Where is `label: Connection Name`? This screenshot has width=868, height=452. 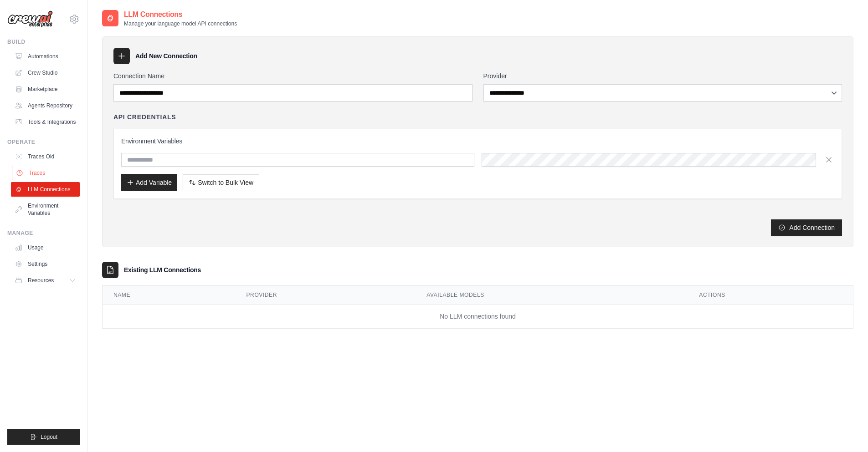
label: Connection Name is located at coordinates (293, 76).